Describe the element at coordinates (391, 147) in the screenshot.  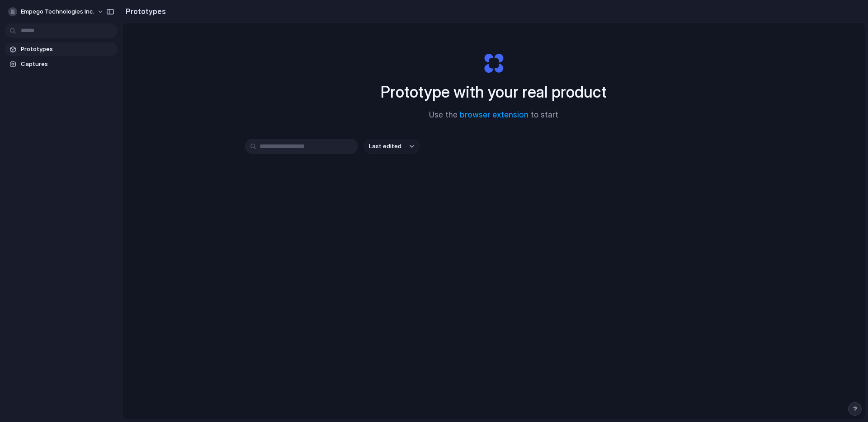
I see `button: Last edited` at that location.